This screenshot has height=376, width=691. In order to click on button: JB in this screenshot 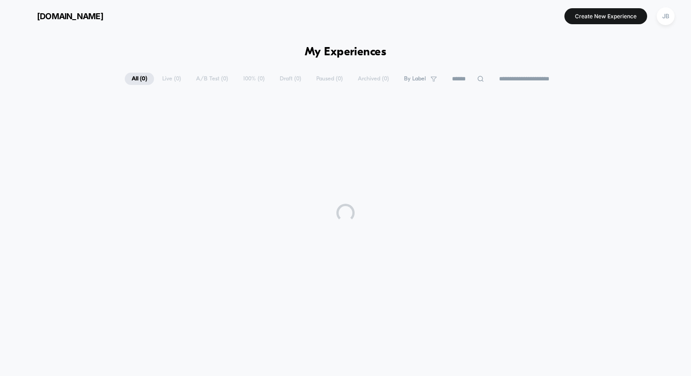, I will do `click(665, 16)`.